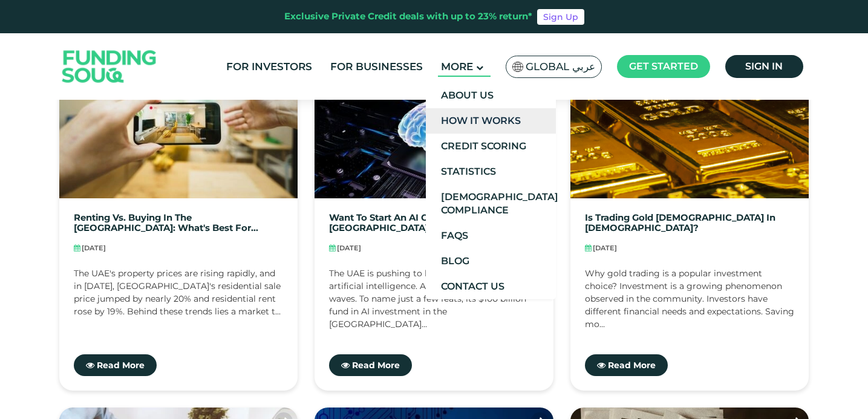 The width and height of the screenshot is (868, 419). I want to click on a: How It Works, so click(490, 121).